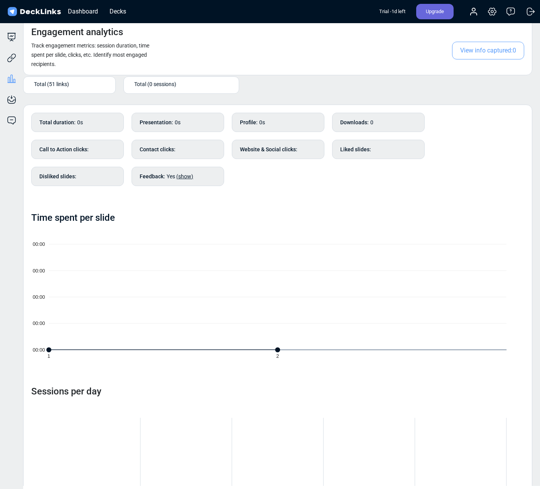 Image resolution: width=540 pixels, height=489 pixels. Describe the element at coordinates (278, 391) in the screenshot. I see `h4: Sessions per day` at that location.